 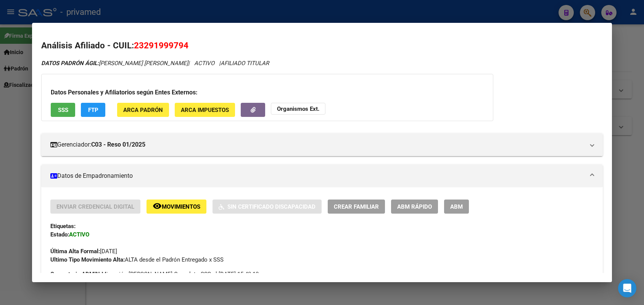 What do you see at coordinates (267, 206) in the screenshot?
I see `button: Sin Certificado Discapacidad` at bounding box center [267, 206].